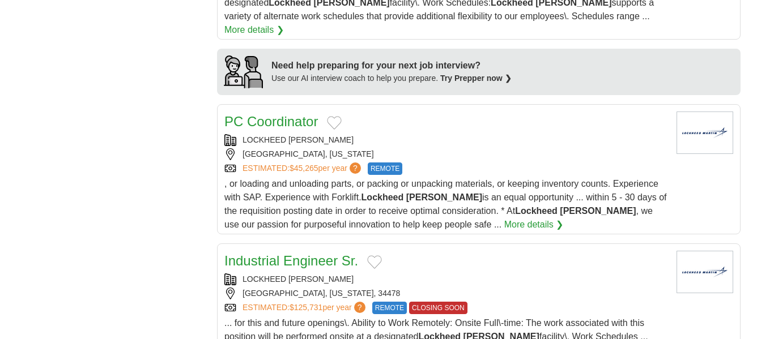 This screenshot has width=774, height=339. Describe the element at coordinates (303, 169) in the screenshot. I see `a: ESTIMATED:$45,265per year?` at that location.